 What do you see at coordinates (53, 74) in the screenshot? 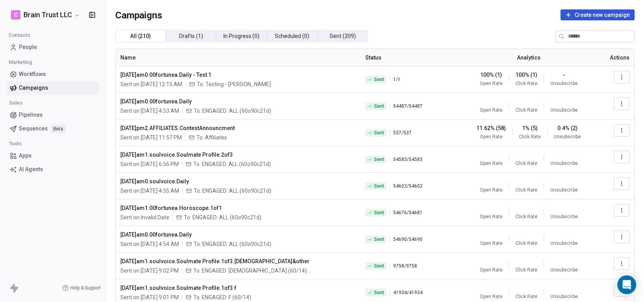
I see `a: Workflows` at bounding box center [53, 74].